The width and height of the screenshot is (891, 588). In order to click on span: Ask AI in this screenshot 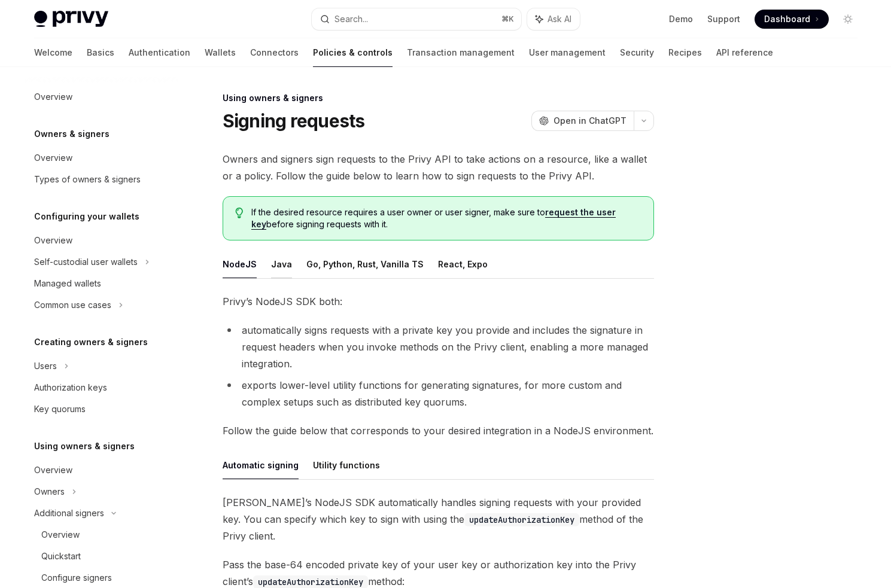, I will do `click(560, 19)`.